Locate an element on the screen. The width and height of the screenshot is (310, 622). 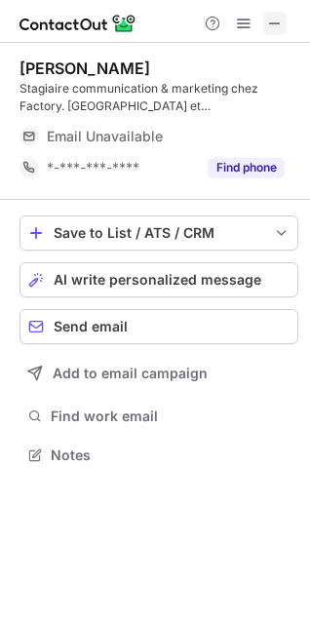
button: save-profile-one-click is located at coordinates (159, 233).